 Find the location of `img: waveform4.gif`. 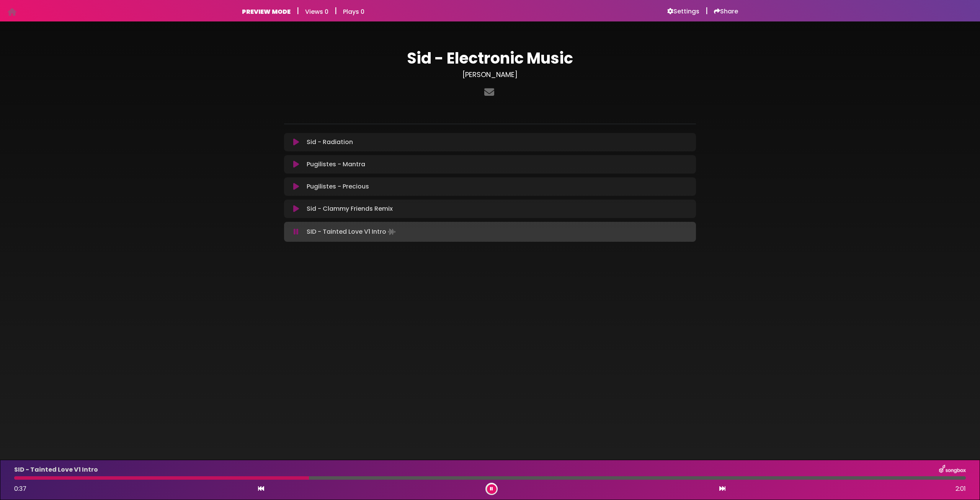

img: waveform4.gif is located at coordinates (392, 232).